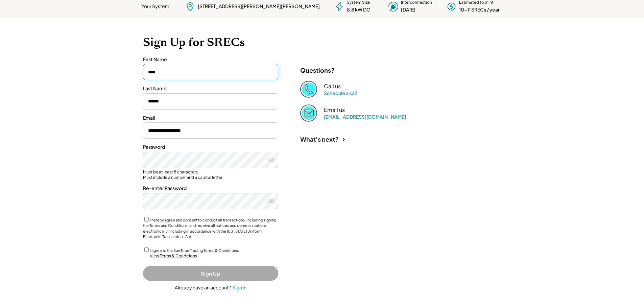 This screenshot has height=308, width=644. Describe the element at coordinates (359, 10) in the screenshot. I see `div: 8.8 kW DC` at that location.